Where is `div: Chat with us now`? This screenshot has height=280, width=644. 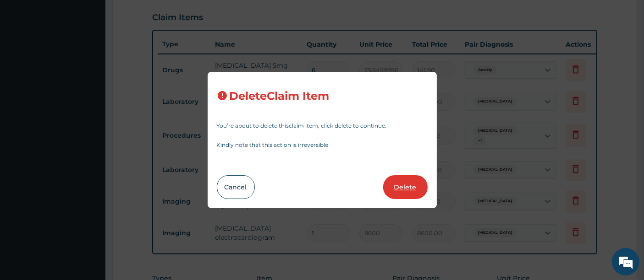
div: Chat with us now is located at coordinates (101, 57).